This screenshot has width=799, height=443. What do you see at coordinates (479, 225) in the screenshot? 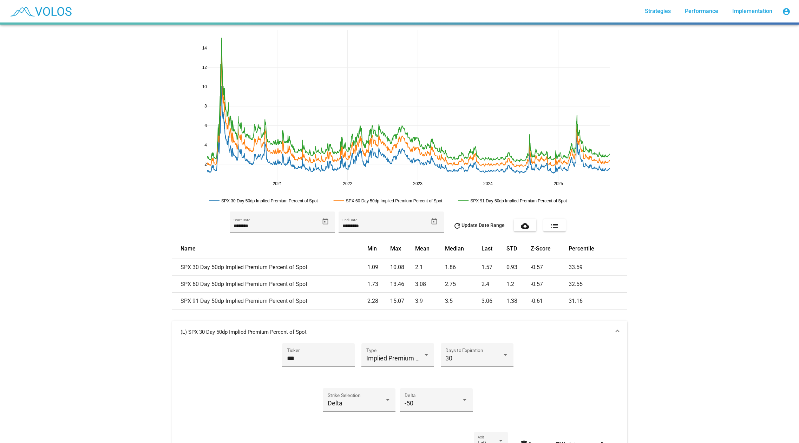
I see `button: Update Date Range` at bounding box center [479, 225].